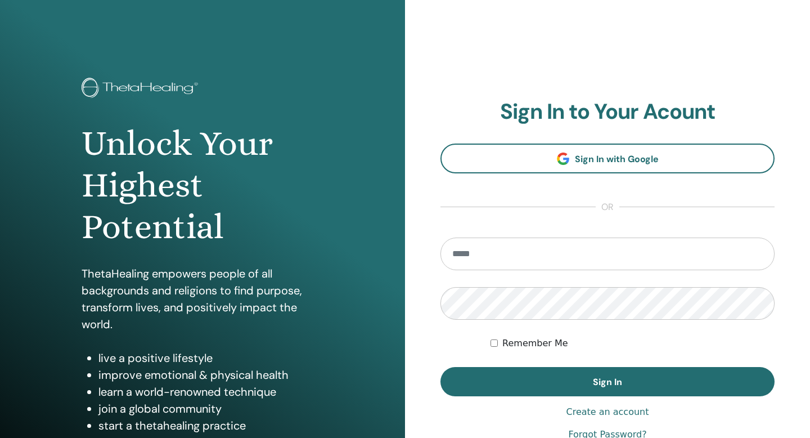  I want to click on h2: Sign In to Your Acount, so click(607, 112).